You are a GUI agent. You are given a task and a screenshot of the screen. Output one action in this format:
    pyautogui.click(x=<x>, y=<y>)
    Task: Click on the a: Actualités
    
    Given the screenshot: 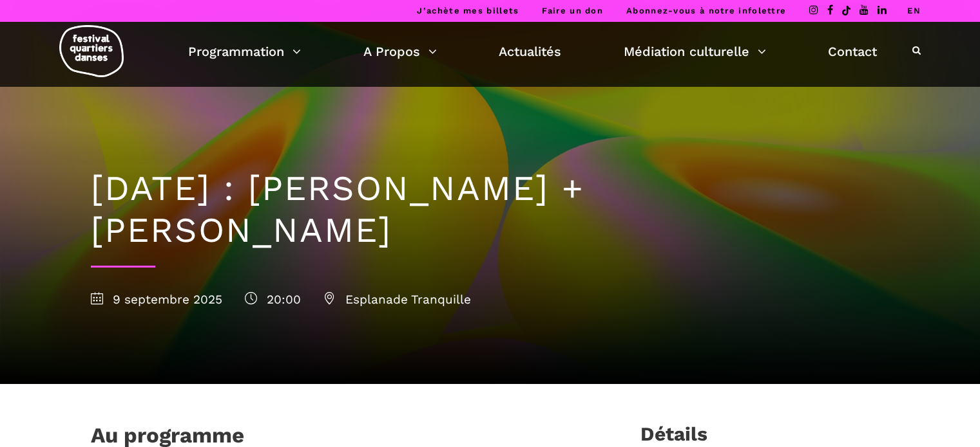 What is the action you would take?
    pyautogui.click(x=530, y=51)
    